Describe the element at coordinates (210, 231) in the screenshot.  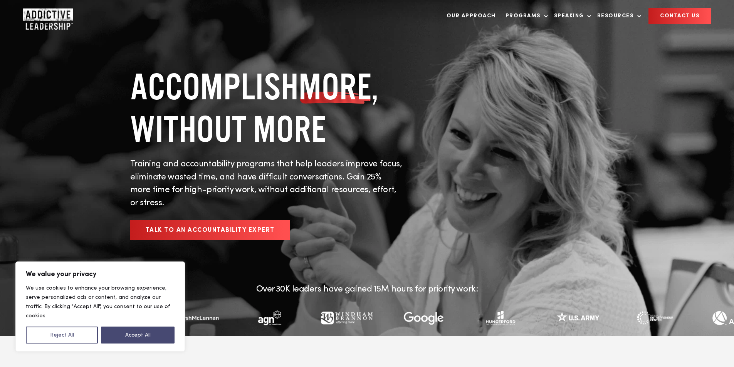
I see `a: Talk to an Accountability Expert` at that location.